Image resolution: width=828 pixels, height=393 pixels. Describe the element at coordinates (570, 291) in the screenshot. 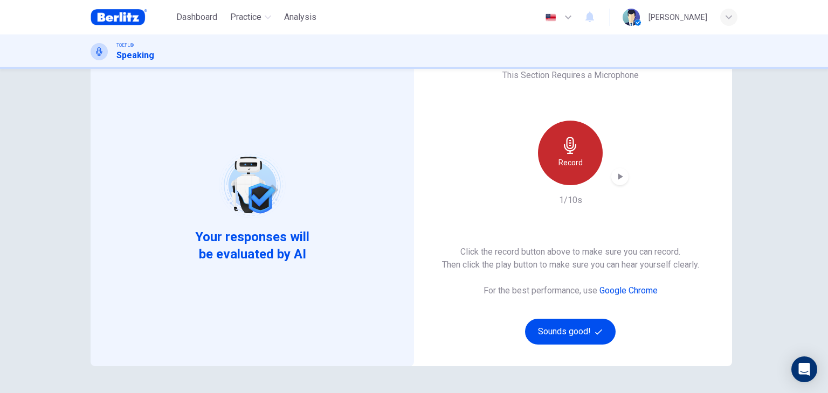

I see `h6: For the best performance, use` at that location.